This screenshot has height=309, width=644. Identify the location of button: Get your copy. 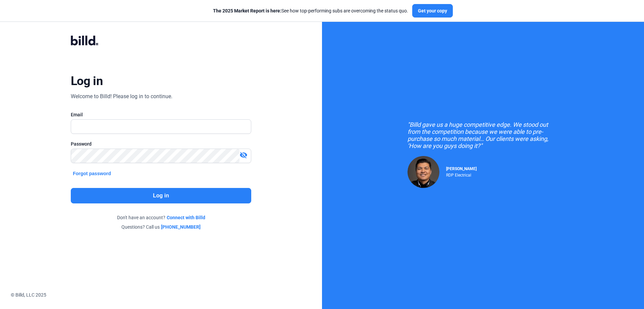
(432, 11).